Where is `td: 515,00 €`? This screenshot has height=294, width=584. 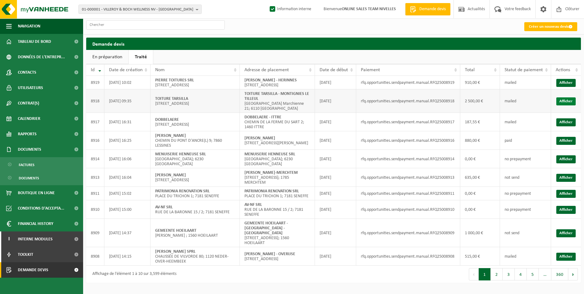 td: 515,00 € is located at coordinates (480, 256).